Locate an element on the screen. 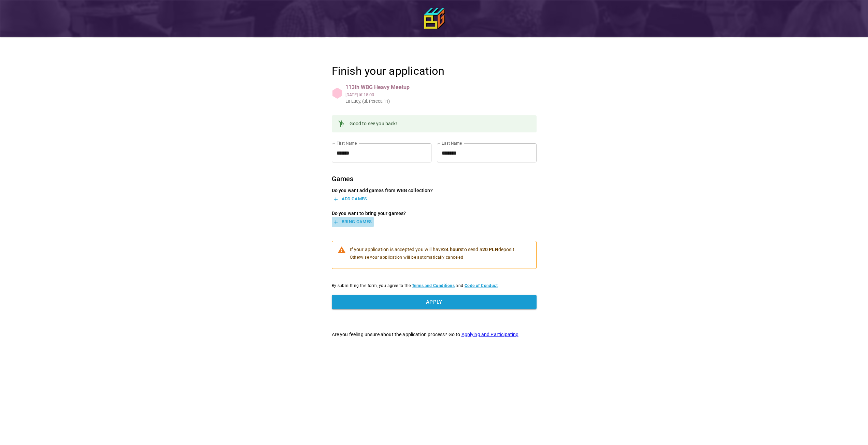 This screenshot has width=868, height=445. span: By submitting the form, you agree to the and . is located at coordinates (434, 286).